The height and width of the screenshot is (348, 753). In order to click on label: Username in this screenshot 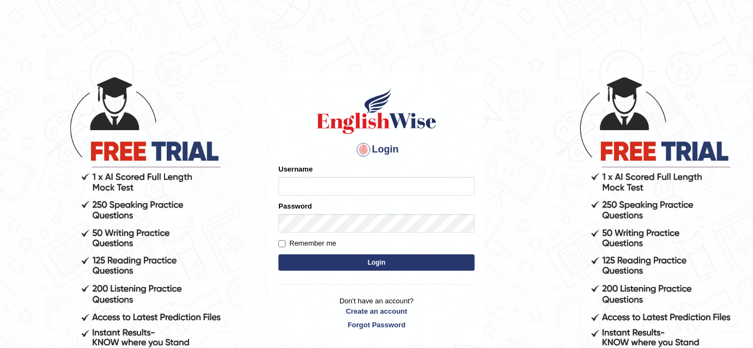, I will do `click(295, 169)`.